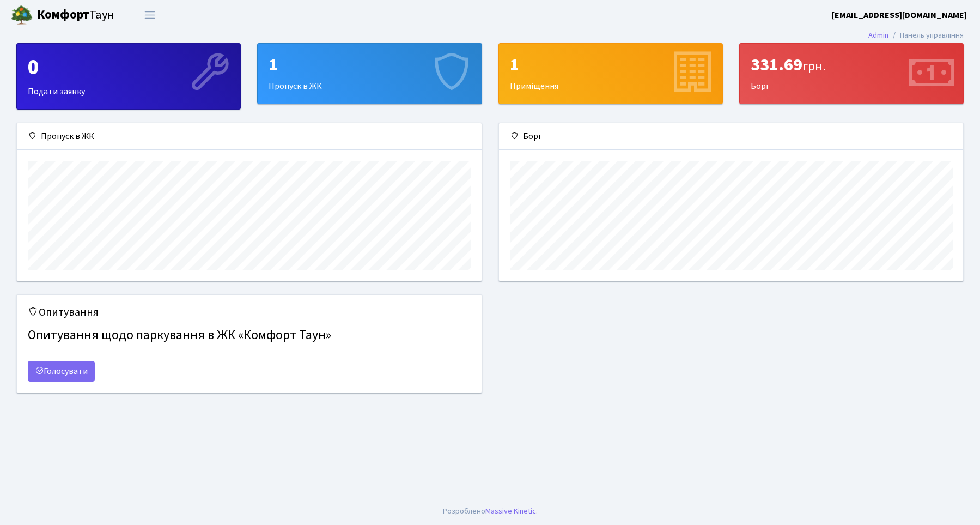 The height and width of the screenshot is (525, 980). I want to click on span: Таун, so click(75, 15).